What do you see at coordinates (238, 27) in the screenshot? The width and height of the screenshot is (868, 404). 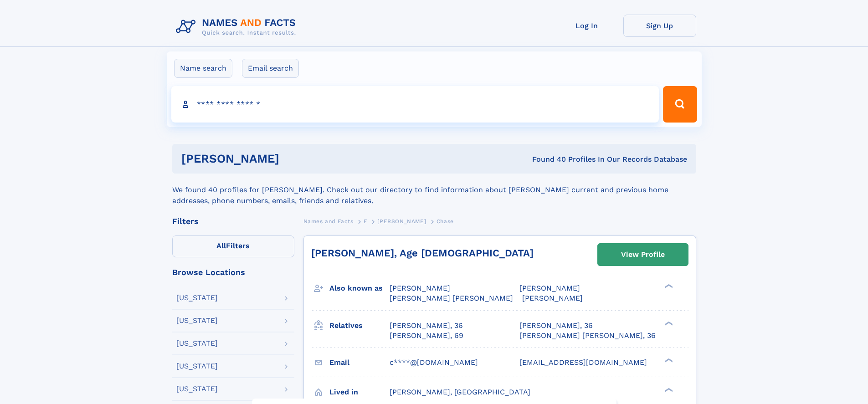 I see `img: Logo Names and Facts` at bounding box center [238, 27].